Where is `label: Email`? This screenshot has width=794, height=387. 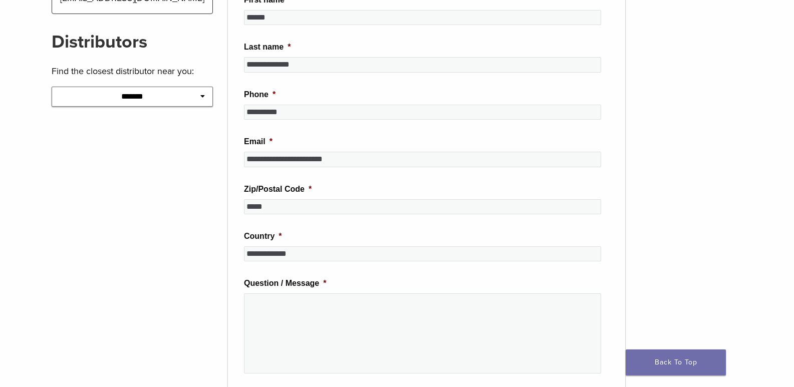 label: Email is located at coordinates (258, 142).